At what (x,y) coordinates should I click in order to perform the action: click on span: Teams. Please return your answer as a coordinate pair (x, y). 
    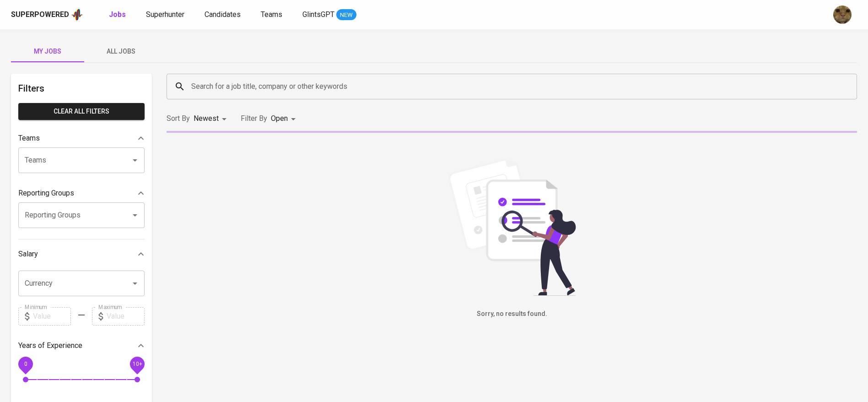
    Looking at the image, I should click on (271, 15).